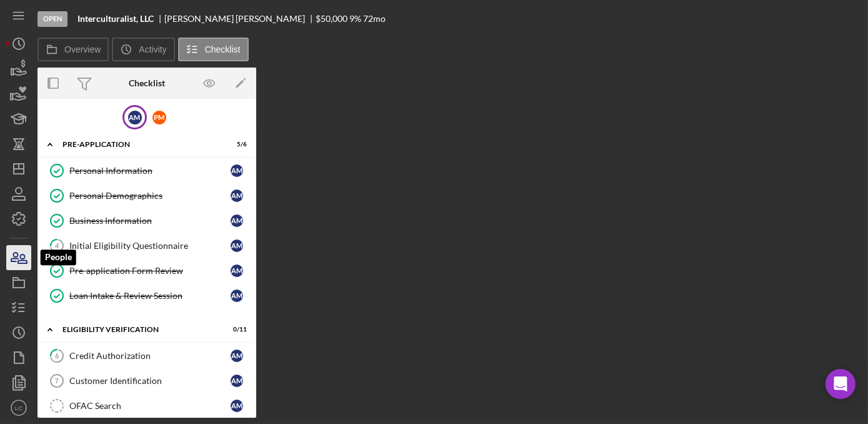  I want to click on div: 0 / 11, so click(236, 330).